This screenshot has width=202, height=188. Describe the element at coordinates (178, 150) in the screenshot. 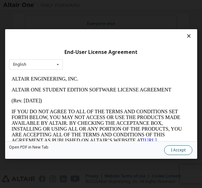

I see `button: I Accept` at that location.